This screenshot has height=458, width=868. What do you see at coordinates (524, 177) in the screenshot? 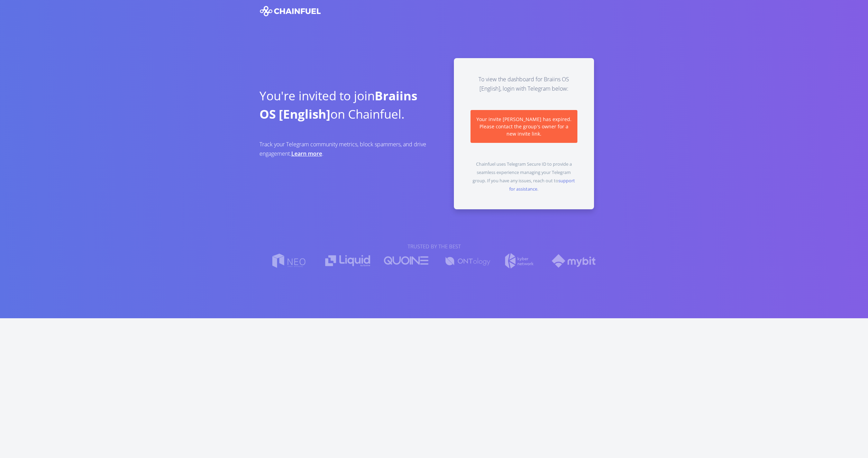
I see `small: Chainfuel uses Telegram Secure ID to provide a seamless experience managing your Telegram group. ...` at bounding box center [524, 177].